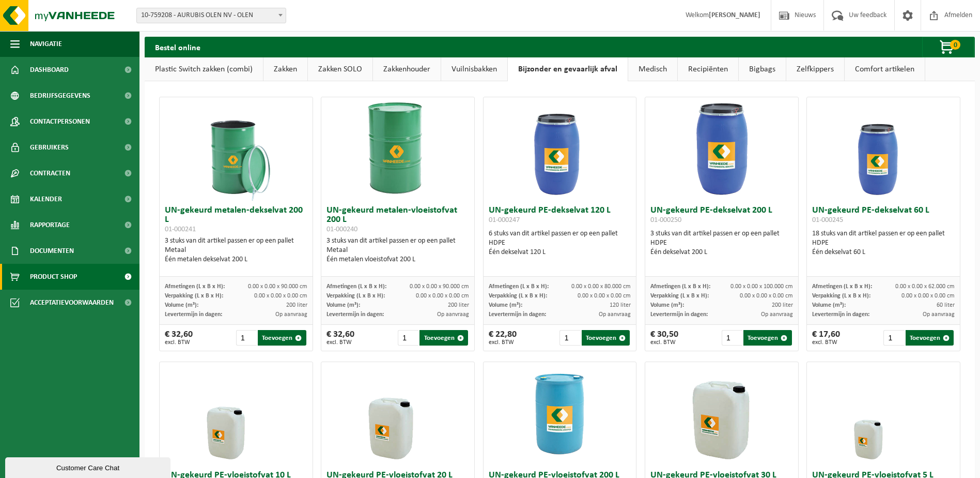  I want to click on a: Zakkenhouder, so click(406, 69).